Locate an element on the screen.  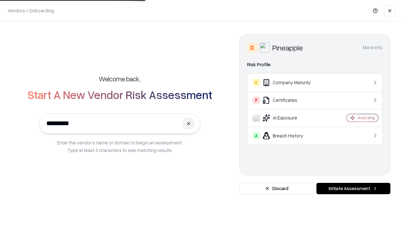
p: Vendors / Onboarding is located at coordinates (31, 10).